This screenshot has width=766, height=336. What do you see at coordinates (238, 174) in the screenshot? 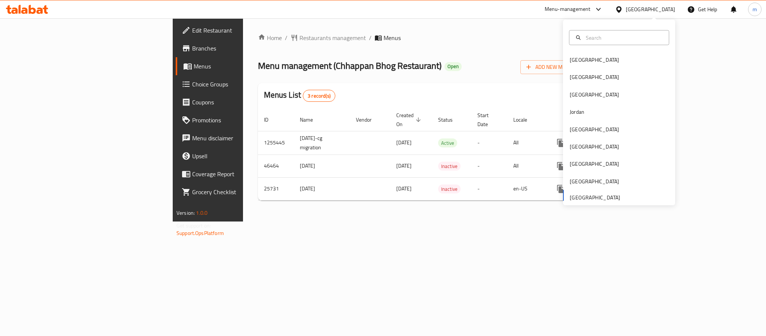
I see `a: Coverage Report` at bounding box center [238, 174].